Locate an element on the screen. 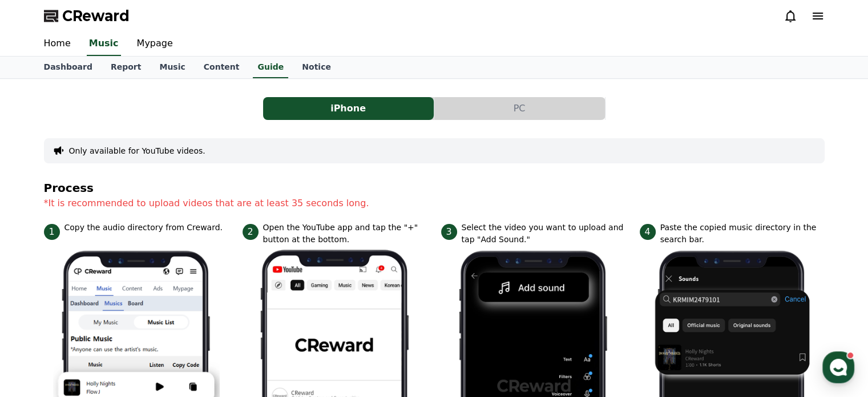 The width and height of the screenshot is (868, 397). h4: Process is located at coordinates (434, 188).